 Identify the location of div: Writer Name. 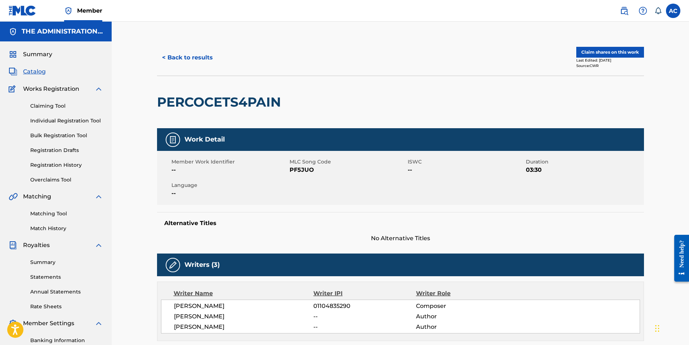
(243, 293).